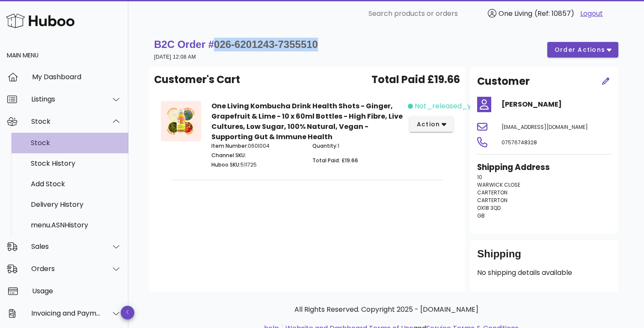 This screenshot has width=644, height=328. What do you see at coordinates (325, 146) in the screenshot?
I see `span: Quantity:` at bounding box center [325, 146].